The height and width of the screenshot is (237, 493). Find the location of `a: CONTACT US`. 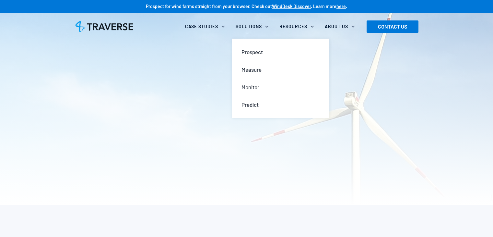

a: CONTACT US is located at coordinates (393, 27).